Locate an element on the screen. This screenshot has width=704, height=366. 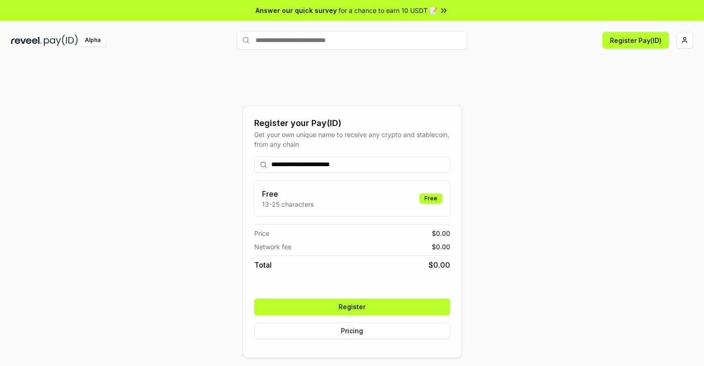
button: Register Pay(ID) is located at coordinates (635, 40).